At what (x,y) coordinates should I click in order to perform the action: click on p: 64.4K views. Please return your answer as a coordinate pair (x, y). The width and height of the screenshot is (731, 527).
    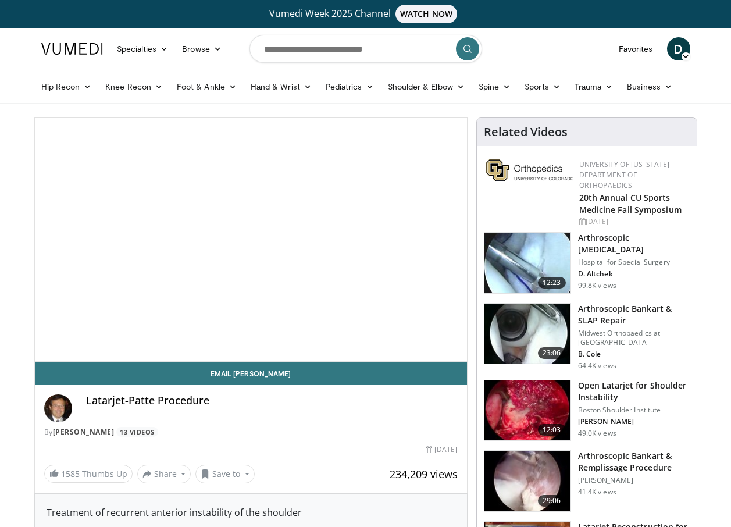
    Looking at the image, I should click on (597, 366).